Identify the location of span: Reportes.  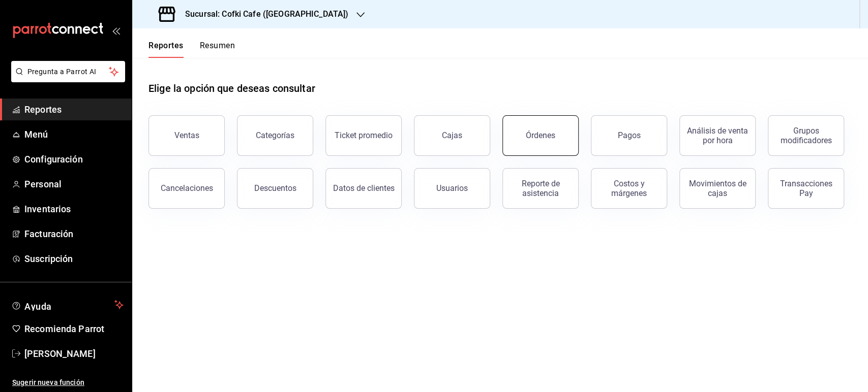
(74, 109).